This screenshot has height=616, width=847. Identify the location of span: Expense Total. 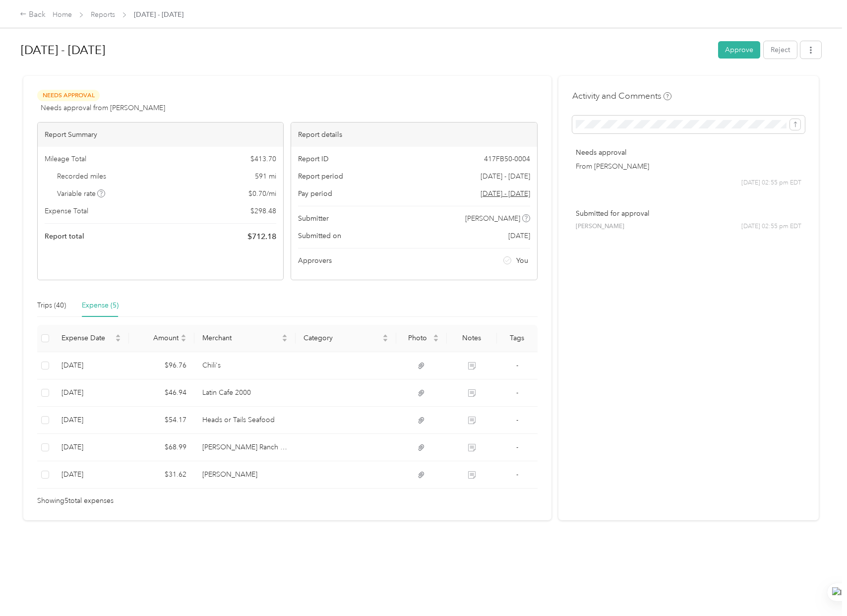
(67, 210).